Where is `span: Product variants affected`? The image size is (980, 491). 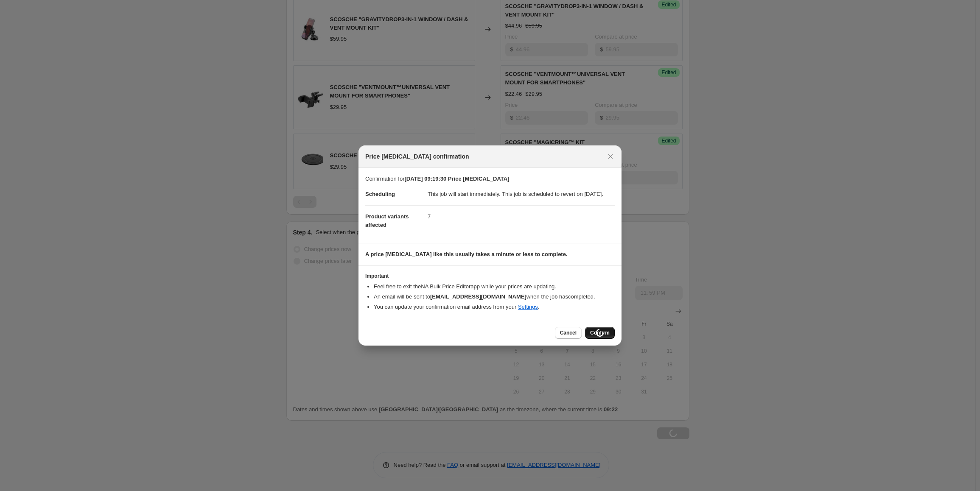
span: Product variants affected is located at coordinates (387, 220).